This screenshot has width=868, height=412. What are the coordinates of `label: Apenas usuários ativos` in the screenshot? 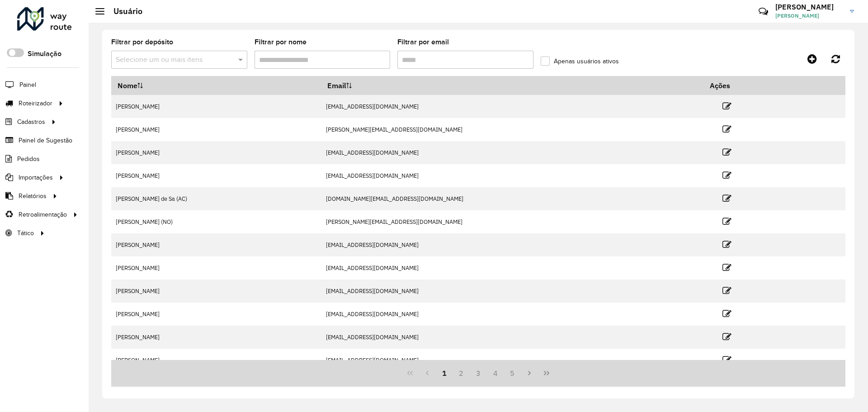 It's located at (579, 61).